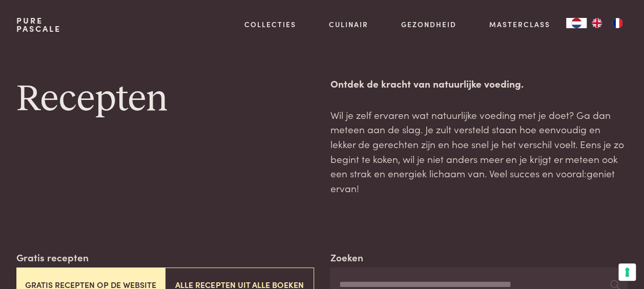 This screenshot has width=644, height=289. What do you see at coordinates (270, 24) in the screenshot?
I see `a: Collecties` at bounding box center [270, 24].